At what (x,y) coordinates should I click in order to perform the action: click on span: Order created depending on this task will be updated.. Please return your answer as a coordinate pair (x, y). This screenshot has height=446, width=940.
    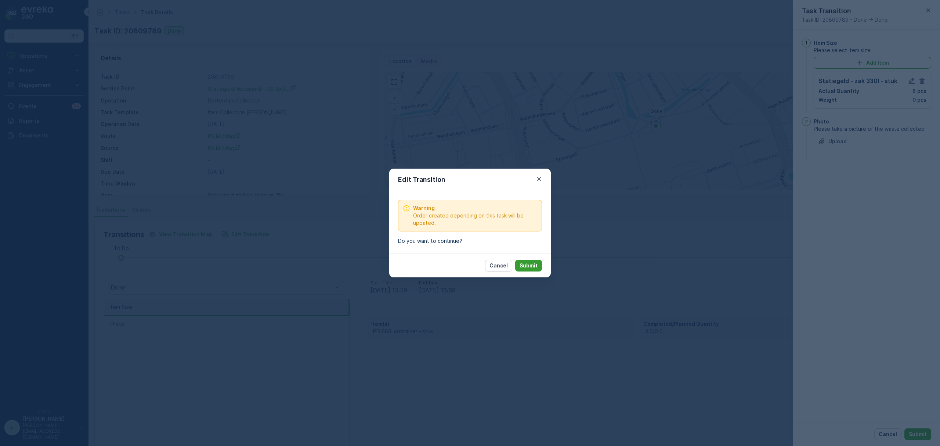
    Looking at the image, I should click on (475, 219).